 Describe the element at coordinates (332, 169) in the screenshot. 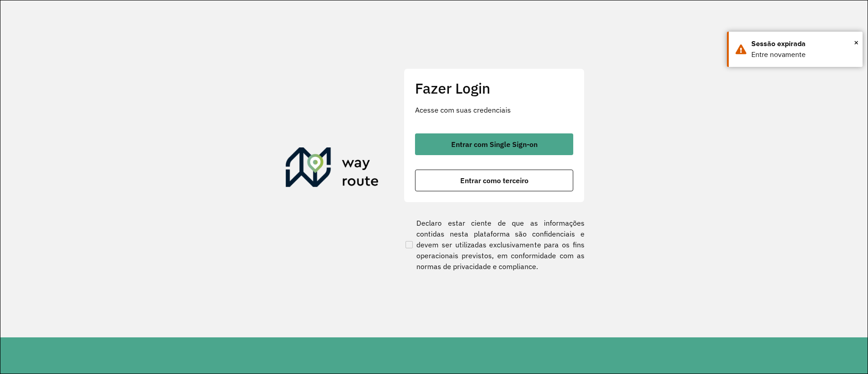

I see `img: Roteirizador AmbevTech` at that location.